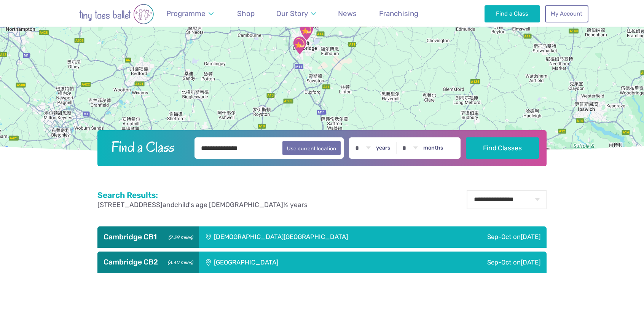 The height and width of the screenshot is (317, 644). I want to click on small: (2.39 miles), so click(179, 236).